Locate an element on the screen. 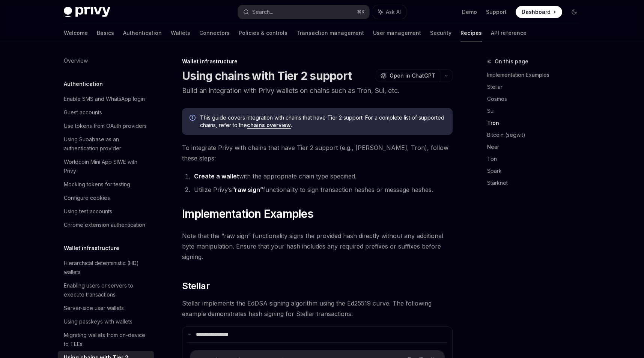 The image size is (644, 358). div: Search... is located at coordinates (263, 12).